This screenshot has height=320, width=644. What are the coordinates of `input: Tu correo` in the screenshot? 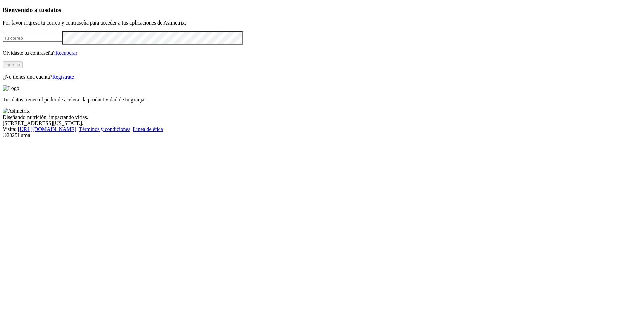 It's located at (32, 38).